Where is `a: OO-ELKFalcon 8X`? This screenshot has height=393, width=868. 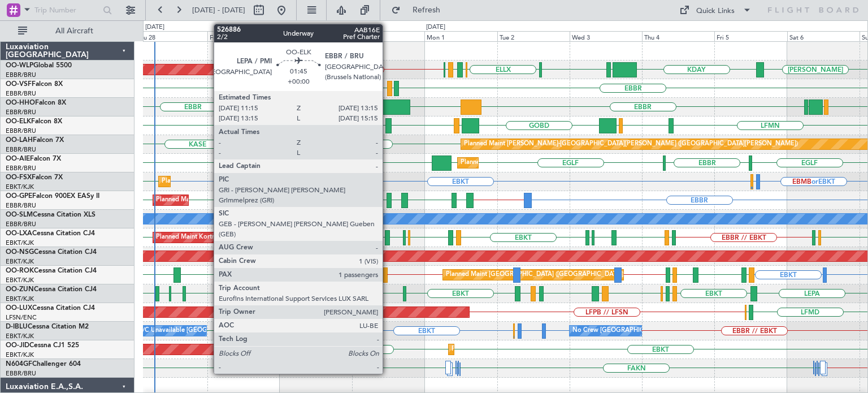
a: OO-ELKFalcon 8X is located at coordinates (34, 122).